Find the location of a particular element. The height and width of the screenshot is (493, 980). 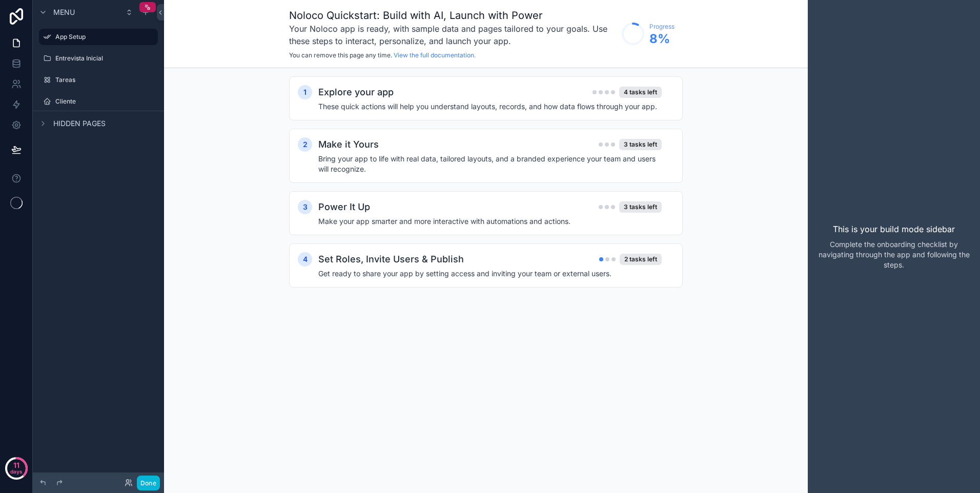

a: Cliente is located at coordinates (99, 101).